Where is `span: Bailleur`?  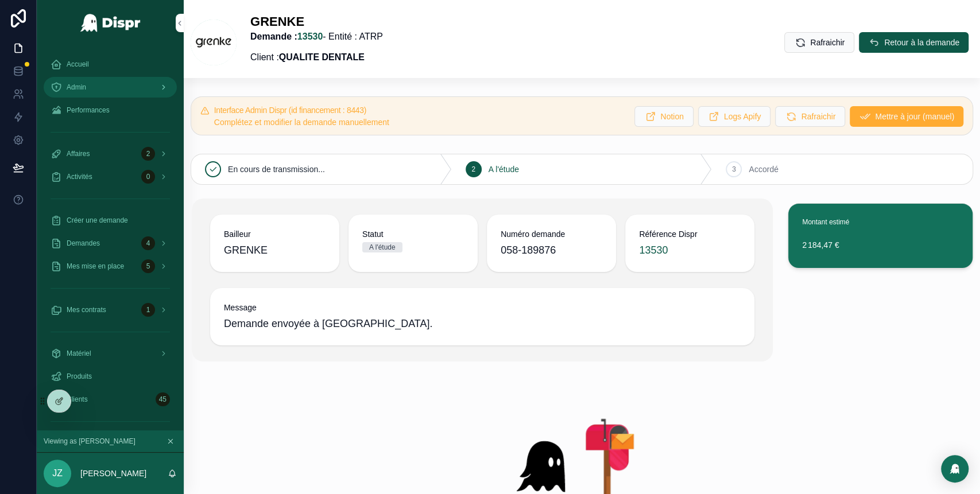 span: Bailleur is located at coordinates (275, 234).